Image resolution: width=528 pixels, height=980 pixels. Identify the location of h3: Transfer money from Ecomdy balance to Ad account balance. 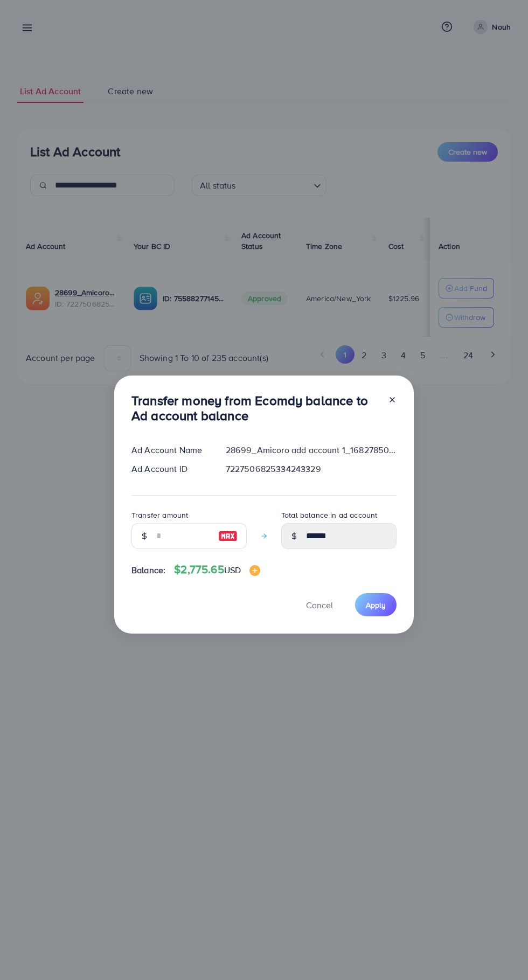
(256, 408).